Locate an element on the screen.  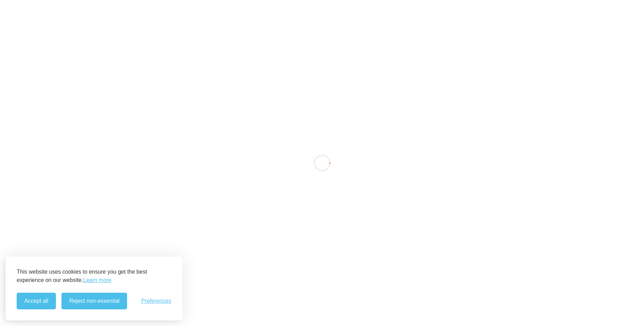
button: Accept all cookies is located at coordinates (36, 301).